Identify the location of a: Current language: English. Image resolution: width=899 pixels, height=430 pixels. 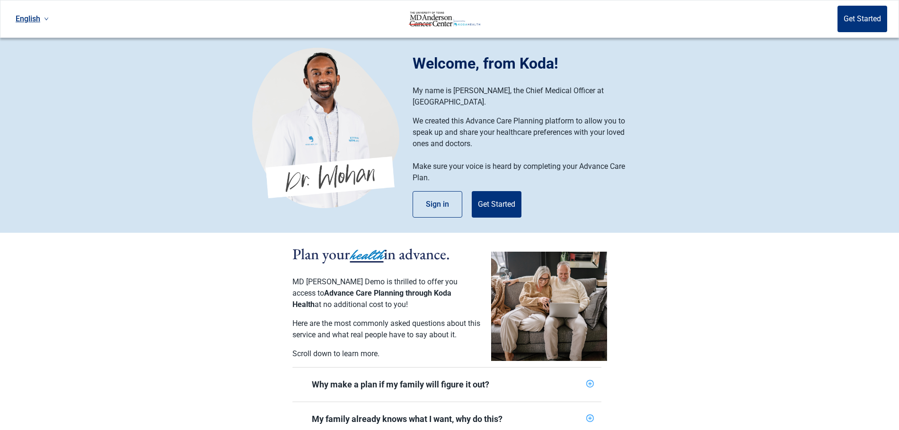
(32, 18).